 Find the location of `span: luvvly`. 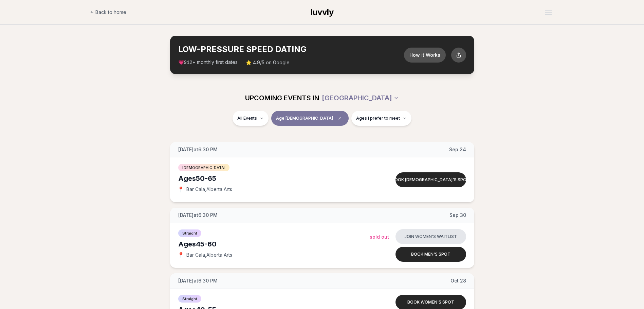

span: luvvly is located at coordinates (322, 12).